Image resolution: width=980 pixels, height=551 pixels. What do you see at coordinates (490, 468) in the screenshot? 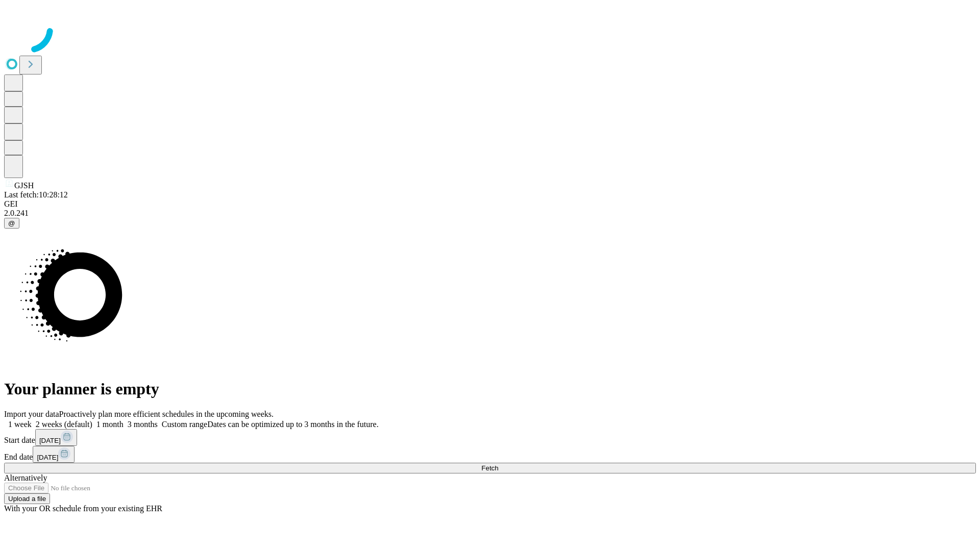
I see `span: Fetch` at bounding box center [490, 468].